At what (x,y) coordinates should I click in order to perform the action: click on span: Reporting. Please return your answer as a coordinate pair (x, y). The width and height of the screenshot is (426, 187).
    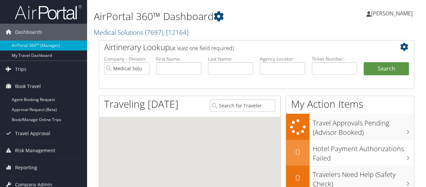
    Looking at the image, I should click on (26, 168).